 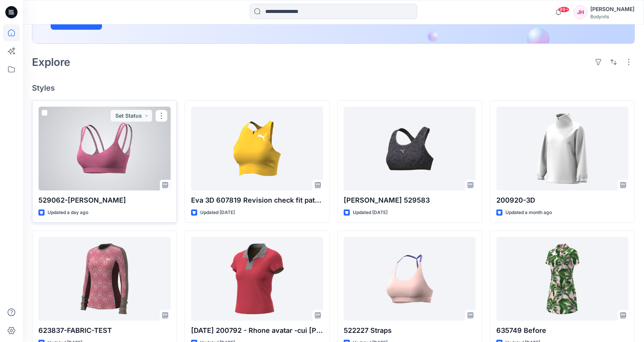 What do you see at coordinates (104, 330) in the screenshot?
I see `p: 623837-FABRIC-TEST` at bounding box center [104, 330].